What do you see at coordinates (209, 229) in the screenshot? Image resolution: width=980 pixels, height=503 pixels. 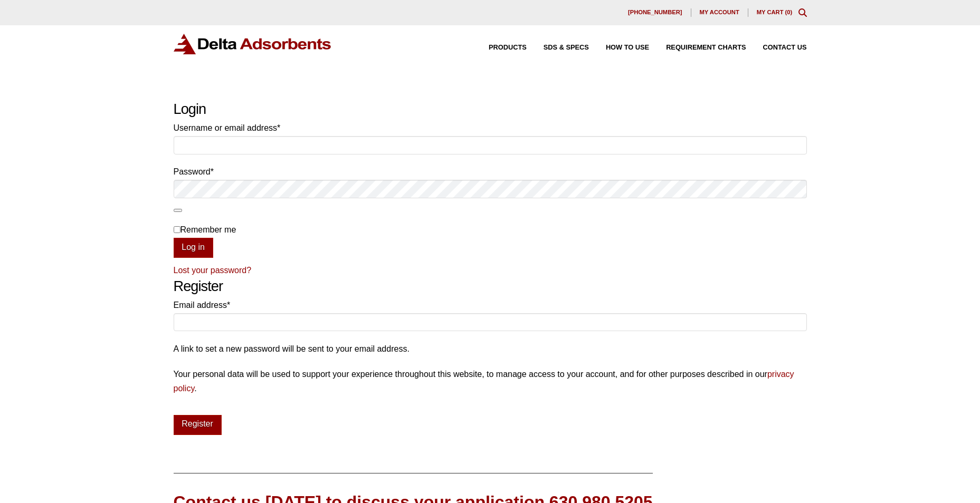 I see `span: Remember me` at bounding box center [209, 229].